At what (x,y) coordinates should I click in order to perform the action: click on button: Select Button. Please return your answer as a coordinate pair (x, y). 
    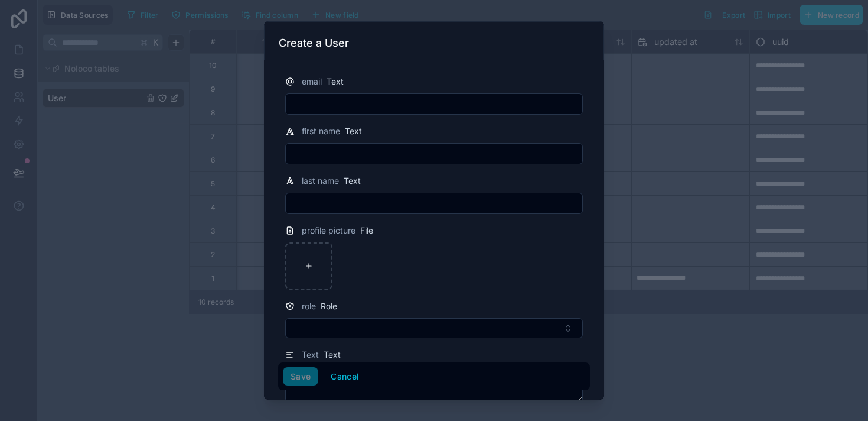
    Looking at the image, I should click on (434, 328).